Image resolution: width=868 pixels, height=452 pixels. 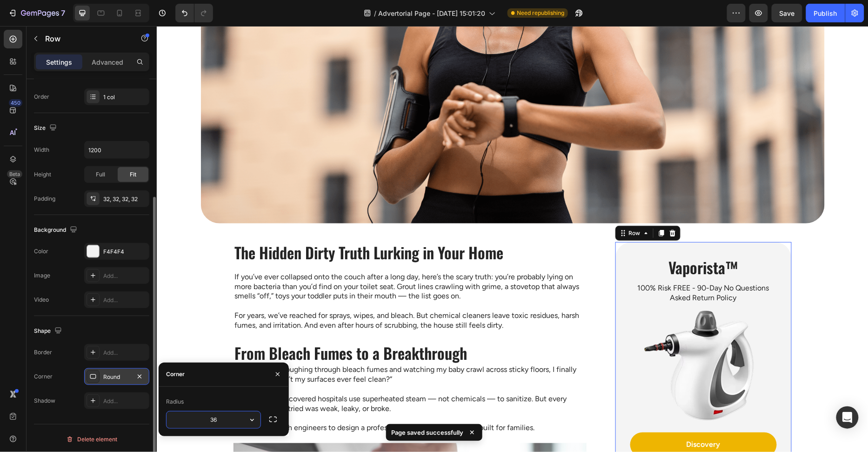 I want to click on p: For years, we’ve reached for sprays, wipes, and bleach. But chemical cleaners leave toxic residue..., so click(x=253, y=289).